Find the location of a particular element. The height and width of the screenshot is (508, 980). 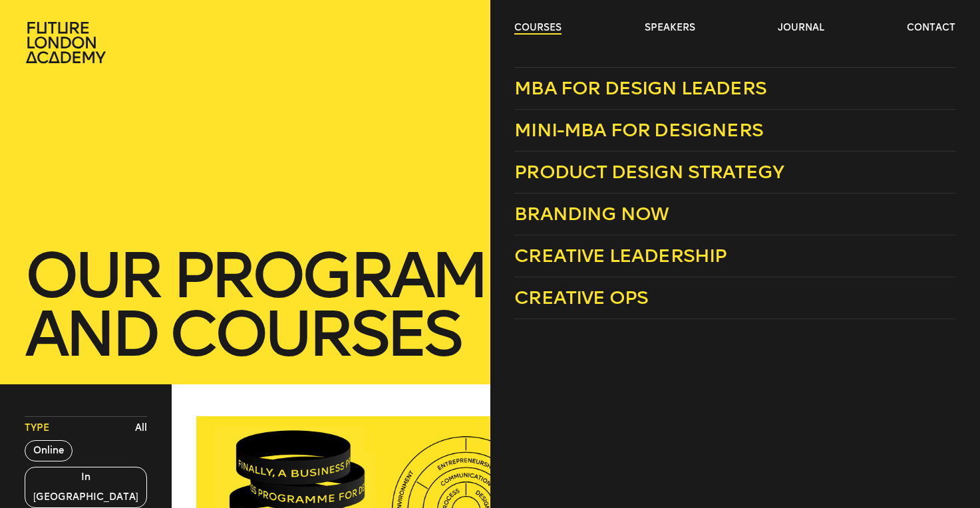

span: Creative Ops is located at coordinates (581, 297).